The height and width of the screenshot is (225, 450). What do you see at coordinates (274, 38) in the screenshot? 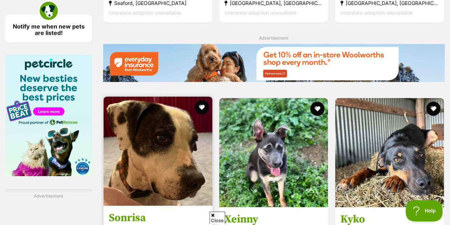
I see `span: Advertisement` at bounding box center [274, 38].